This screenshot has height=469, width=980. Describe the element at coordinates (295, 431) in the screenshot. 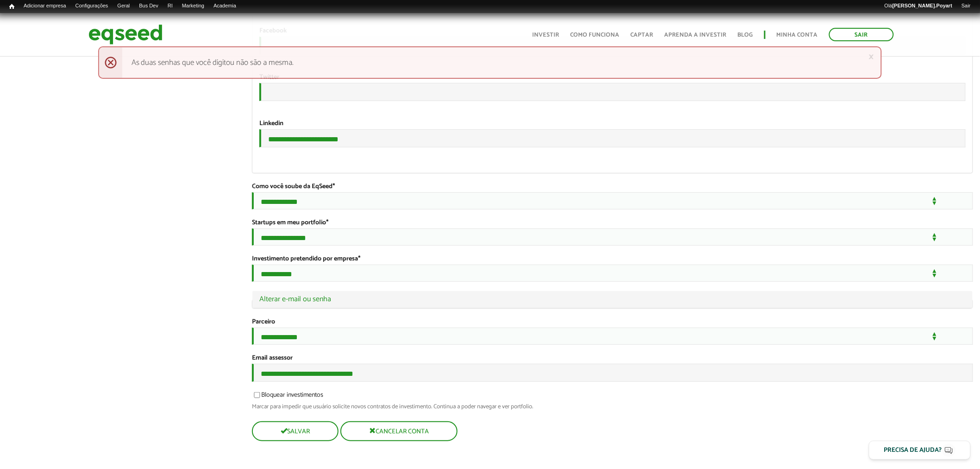

I see `button: Salvar` at that location.